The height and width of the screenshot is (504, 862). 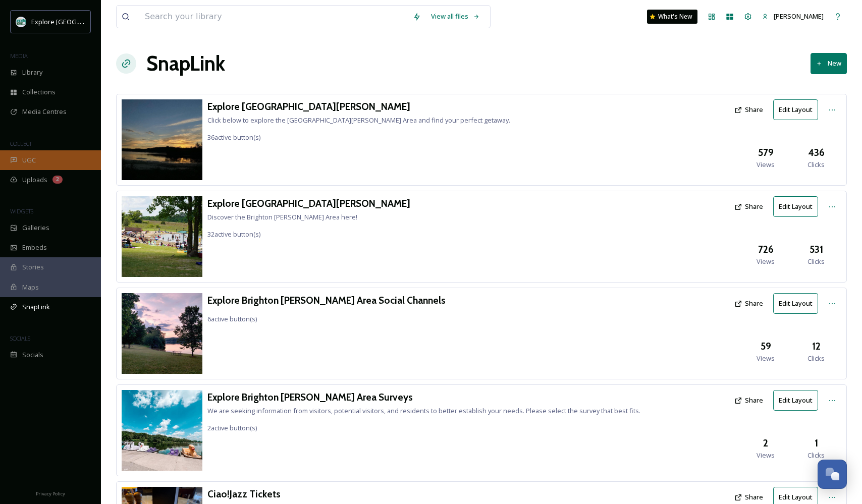 I want to click on span: 36 active button(s), so click(x=234, y=137).